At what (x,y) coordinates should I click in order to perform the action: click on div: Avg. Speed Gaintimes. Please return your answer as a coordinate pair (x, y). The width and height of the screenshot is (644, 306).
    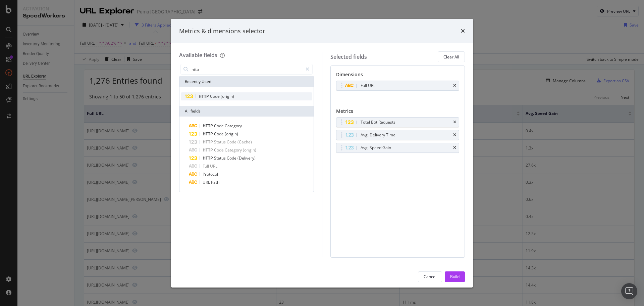
    Looking at the image, I should click on (398, 148).